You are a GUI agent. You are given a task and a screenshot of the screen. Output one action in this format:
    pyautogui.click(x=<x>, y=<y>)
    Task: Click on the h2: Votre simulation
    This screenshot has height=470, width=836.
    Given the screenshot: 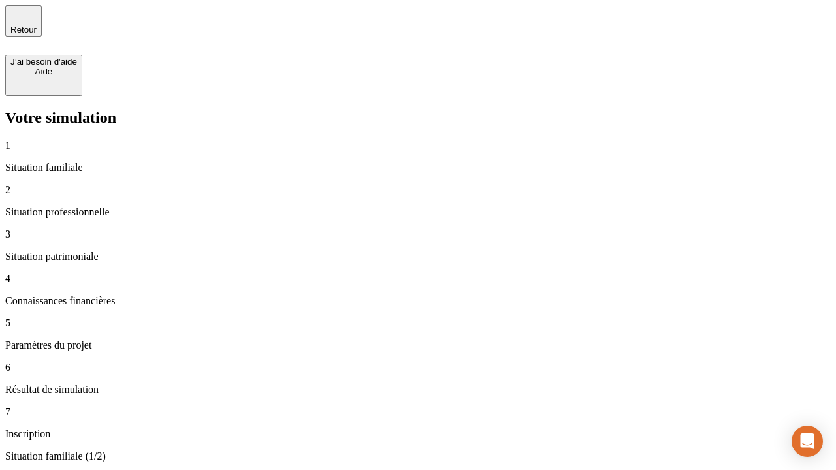 What is the action you would take?
    pyautogui.click(x=418, y=118)
    